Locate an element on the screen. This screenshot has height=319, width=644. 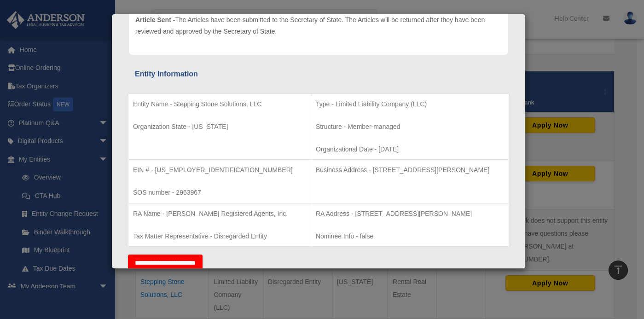
p: Entity Name - Stepping Stone Solutions, LLC is located at coordinates (220, 104).